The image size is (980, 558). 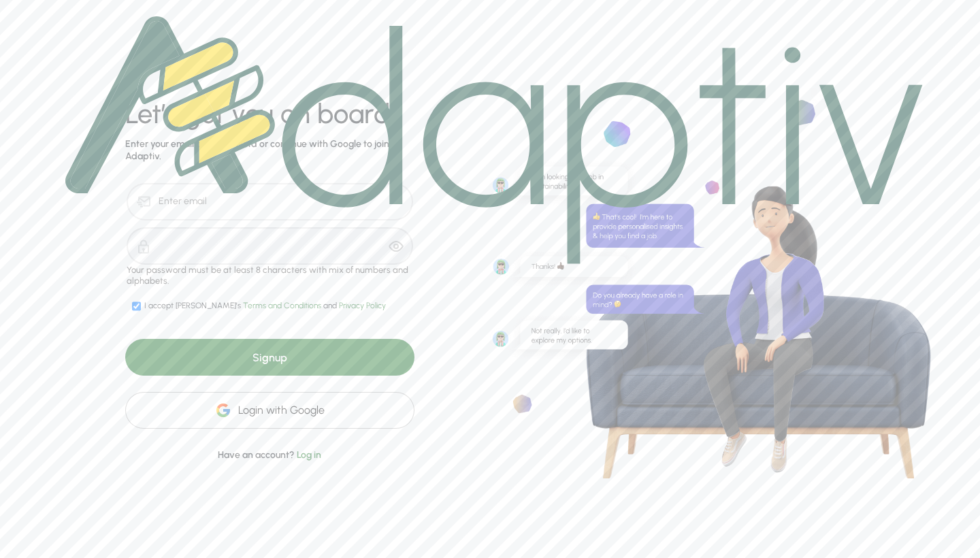 I want to click on span: Terms and Conditions, so click(x=283, y=306).